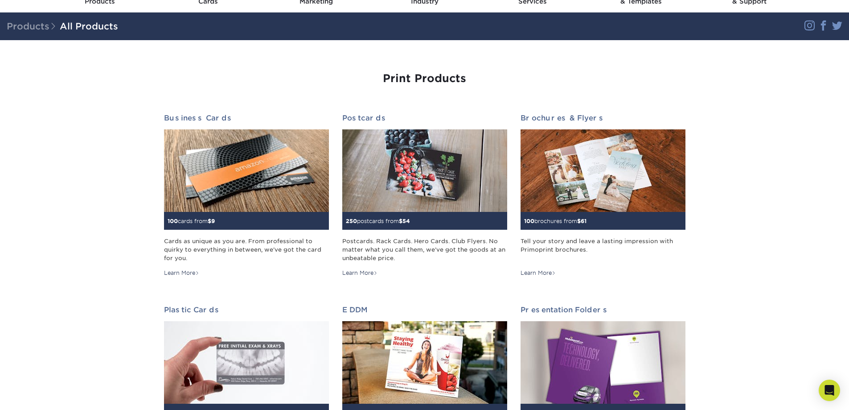 Image resolution: width=849 pixels, height=410 pixels. What do you see at coordinates (830, 390) in the screenshot?
I see `div: Open Intercom Messenger` at bounding box center [830, 390].